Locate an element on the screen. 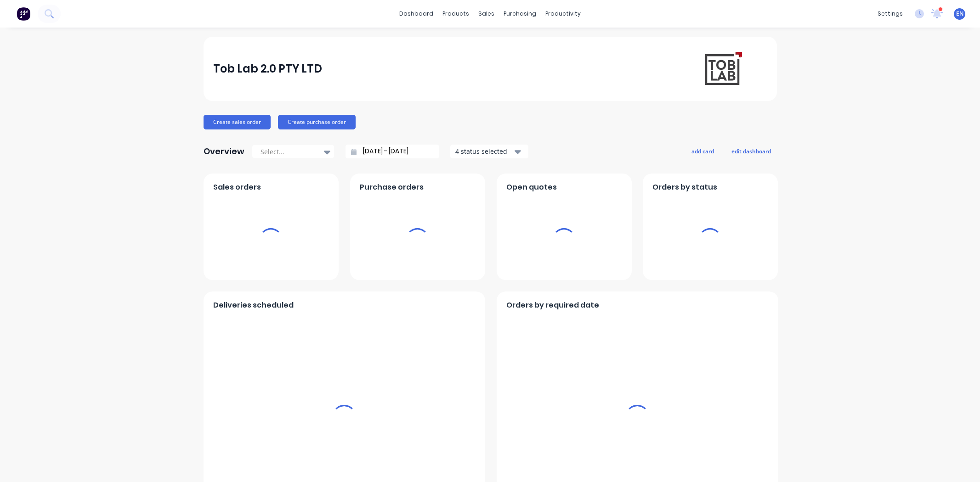  span: Sales orders is located at coordinates (237, 187).